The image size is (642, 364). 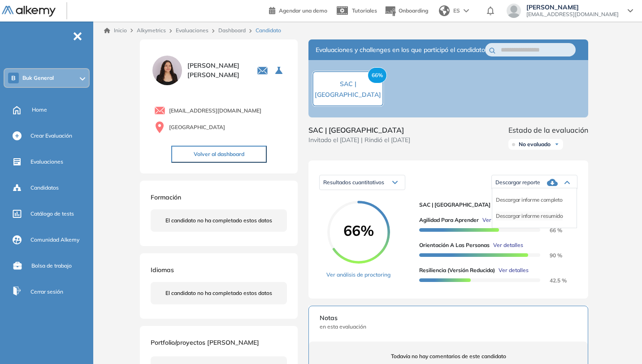 I want to click on img: arrow, so click(x=466, y=11).